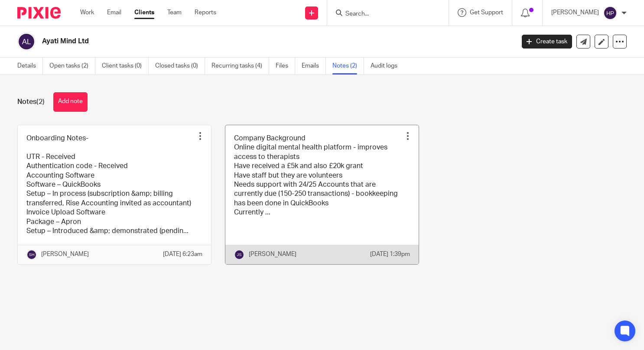  Describe the element at coordinates (383, 14) in the screenshot. I see `input: Search` at that location.